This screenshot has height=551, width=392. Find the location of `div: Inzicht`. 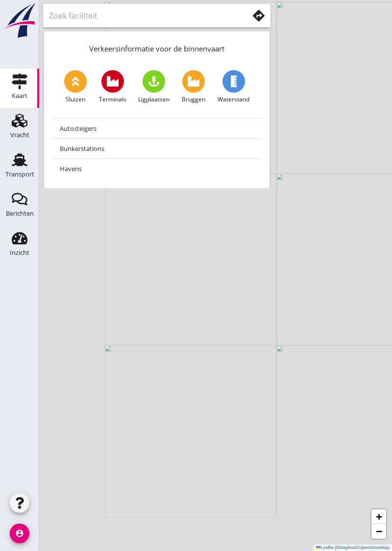

div: Inzicht is located at coordinates (20, 253).